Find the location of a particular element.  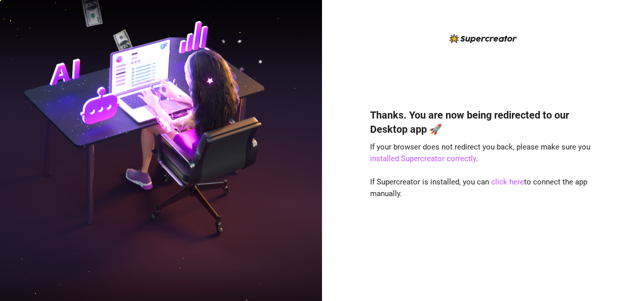

a: installed Supercreator correctly is located at coordinates (423, 159).